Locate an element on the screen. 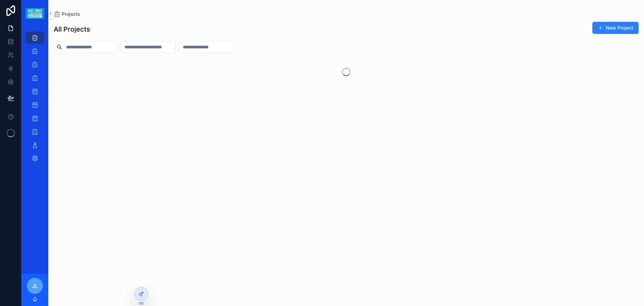 This screenshot has width=644, height=306. span: JL is located at coordinates (35, 286).